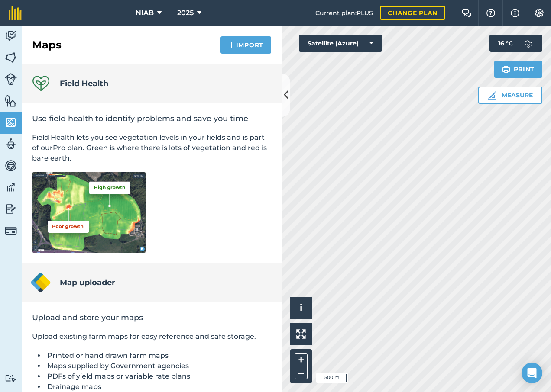 The height and width of the screenshot is (392, 551). I want to click on p: Upload existing farm maps for easy reference and safe storage., so click(152, 336).